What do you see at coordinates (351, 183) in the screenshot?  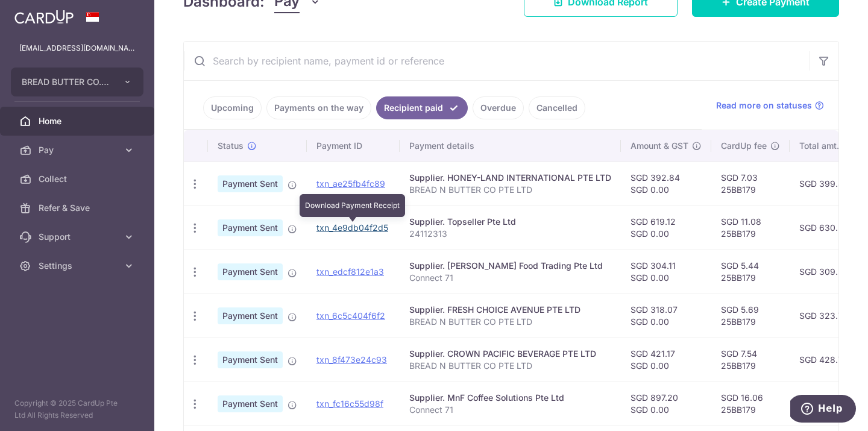 I see `a: txn_ae25fb4fc89` at bounding box center [351, 183].